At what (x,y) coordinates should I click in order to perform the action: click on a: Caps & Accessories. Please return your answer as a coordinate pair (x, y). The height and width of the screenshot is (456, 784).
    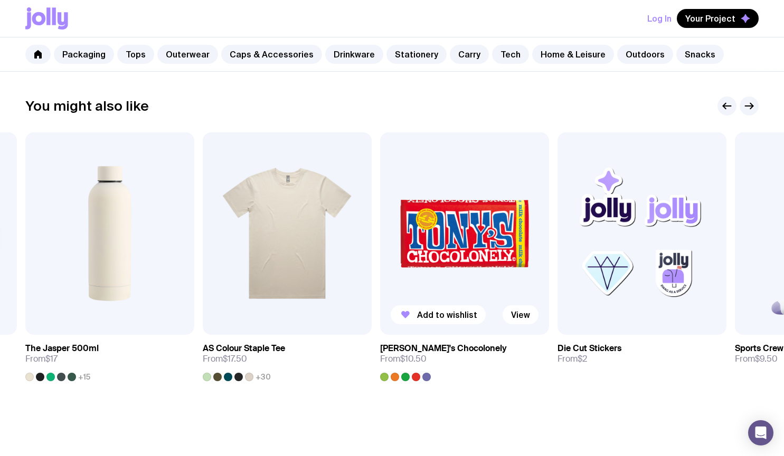
    Looking at the image, I should click on (271, 54).